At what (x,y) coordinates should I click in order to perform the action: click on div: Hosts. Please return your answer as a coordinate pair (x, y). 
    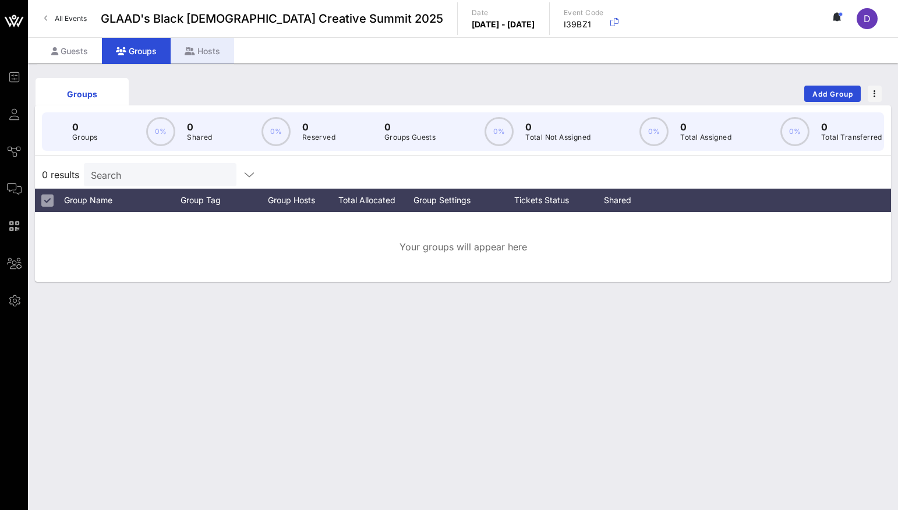
    Looking at the image, I should click on (202, 51).